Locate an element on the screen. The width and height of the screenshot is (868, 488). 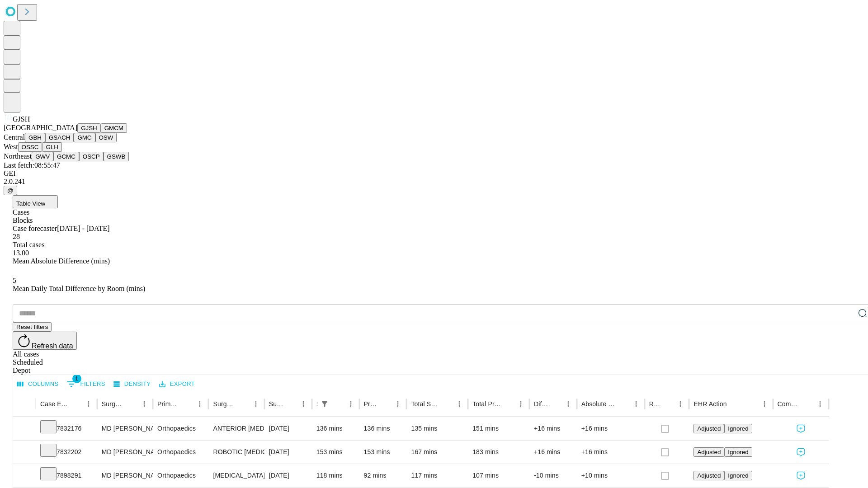
div: Predicted In Room Duration is located at coordinates (371, 405).